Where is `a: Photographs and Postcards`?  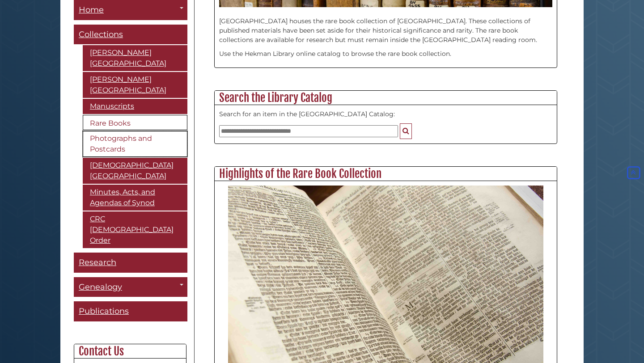 a: Photographs and Postcards is located at coordinates (135, 144).